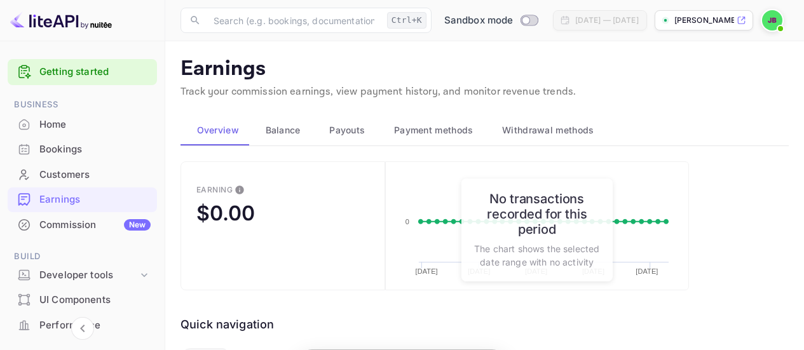 The image size is (804, 350). What do you see at coordinates (283, 130) in the screenshot?
I see `span: Balance` at bounding box center [283, 130].